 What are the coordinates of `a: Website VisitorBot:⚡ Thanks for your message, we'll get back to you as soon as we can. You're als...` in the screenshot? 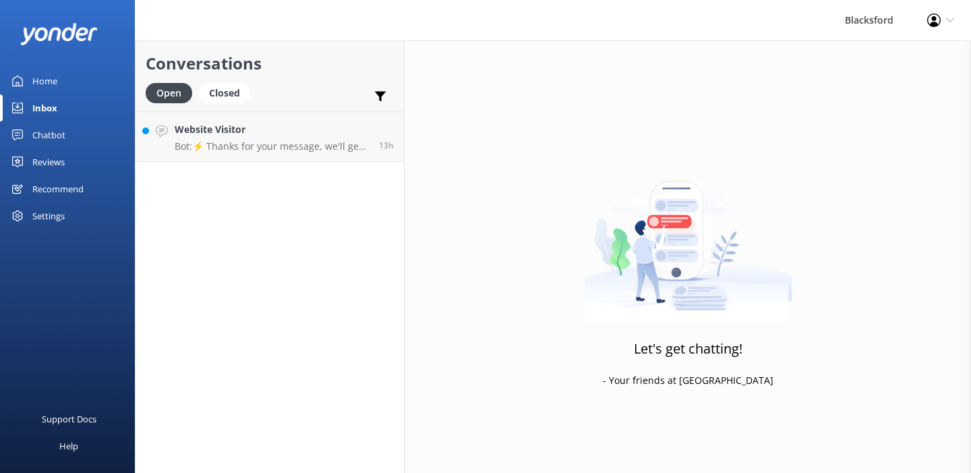 It's located at (270, 136).